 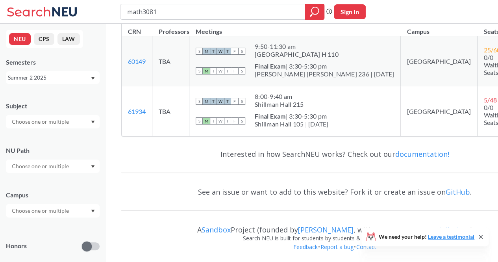 I want to click on button: LAW, so click(x=69, y=39).